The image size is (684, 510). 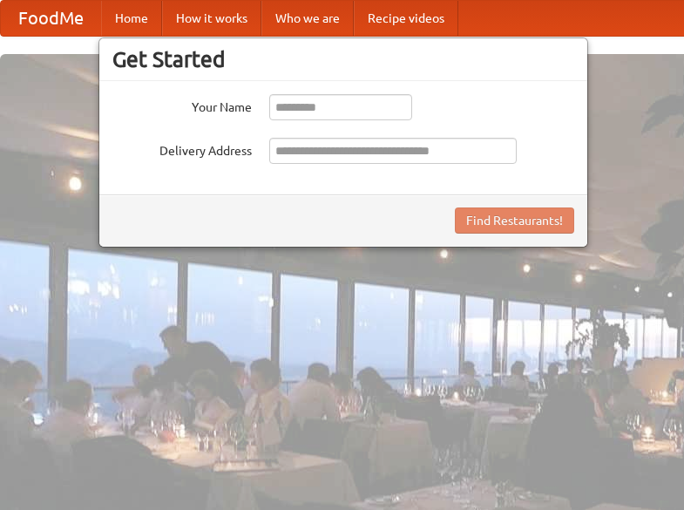 What do you see at coordinates (514, 220) in the screenshot?
I see `button: Find Restaurants!` at bounding box center [514, 220].